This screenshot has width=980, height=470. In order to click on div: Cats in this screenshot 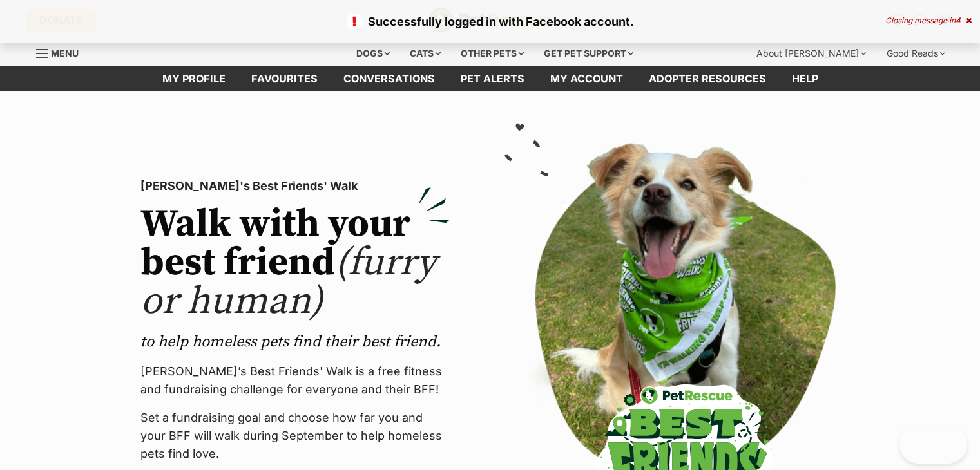, I will do `click(425, 54)`.